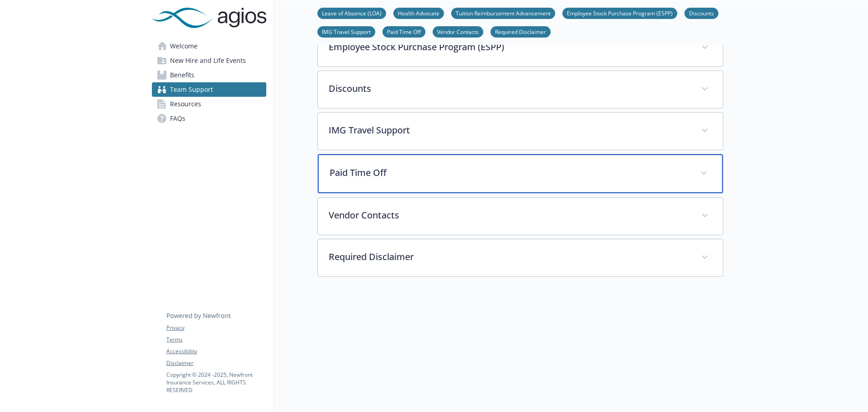 The image size is (868, 412). What do you see at coordinates (510, 130) in the screenshot?
I see `p: IMG Travel Support` at bounding box center [510, 130].